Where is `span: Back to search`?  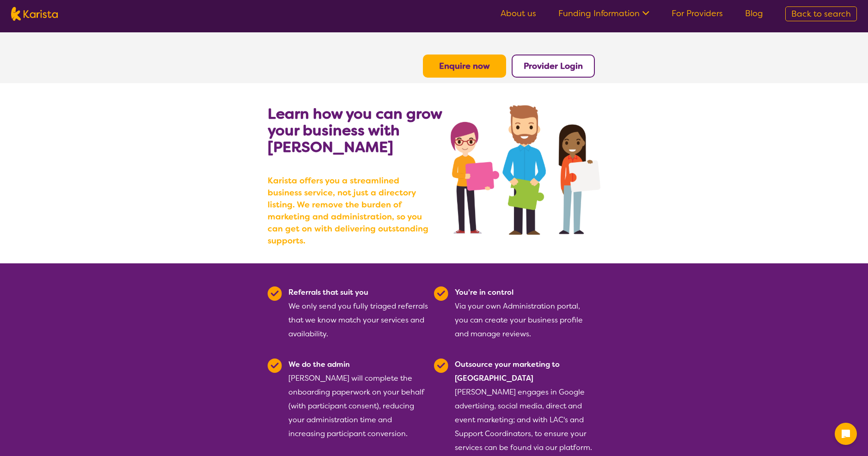 span: Back to search is located at coordinates (821, 14).